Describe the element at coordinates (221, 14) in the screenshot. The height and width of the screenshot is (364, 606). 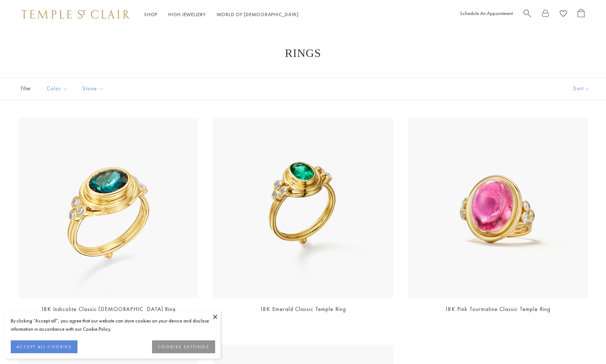
I see `nav: Main navigation` at that location.